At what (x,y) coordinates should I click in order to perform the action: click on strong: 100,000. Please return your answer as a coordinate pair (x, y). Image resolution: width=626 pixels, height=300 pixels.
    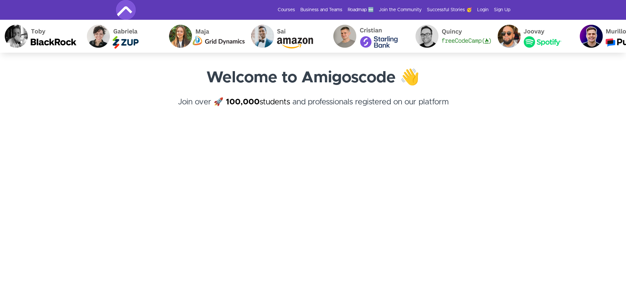
    Looking at the image, I should click on (243, 102).